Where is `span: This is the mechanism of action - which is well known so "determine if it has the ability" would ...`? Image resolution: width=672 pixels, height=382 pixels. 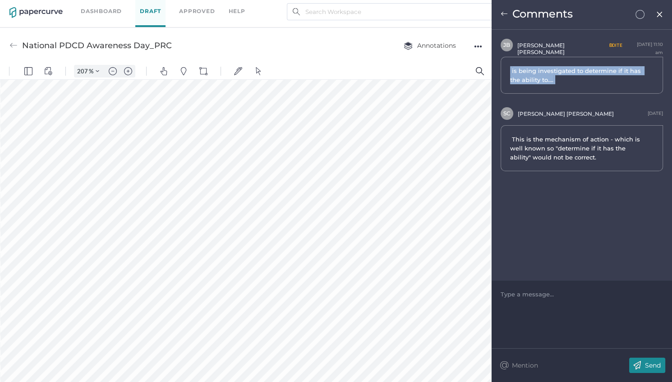
span: This is the mechanism of action - which is well known so "determine if it has the ability" would ... is located at coordinates (576, 148).